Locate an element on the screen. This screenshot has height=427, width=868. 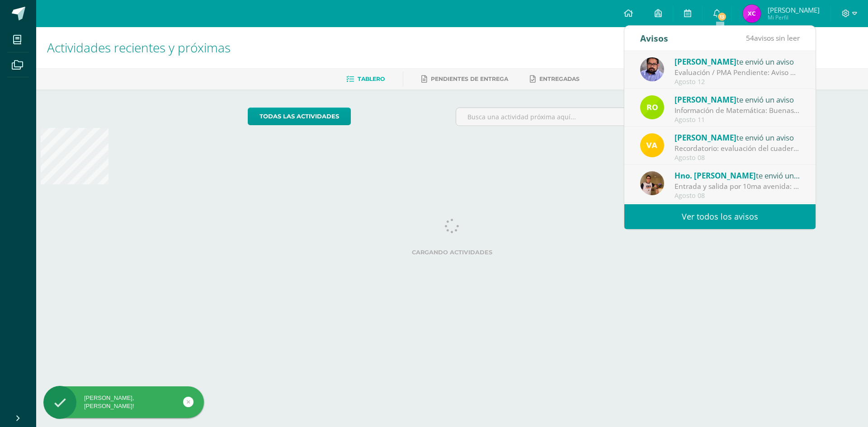
span: Pendientes de entrega is located at coordinates (469, 79).